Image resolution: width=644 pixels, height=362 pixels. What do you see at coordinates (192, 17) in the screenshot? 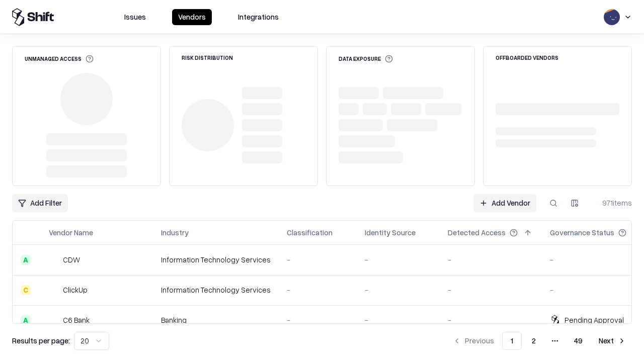
I see `button: Vendors` at bounding box center [192, 17].